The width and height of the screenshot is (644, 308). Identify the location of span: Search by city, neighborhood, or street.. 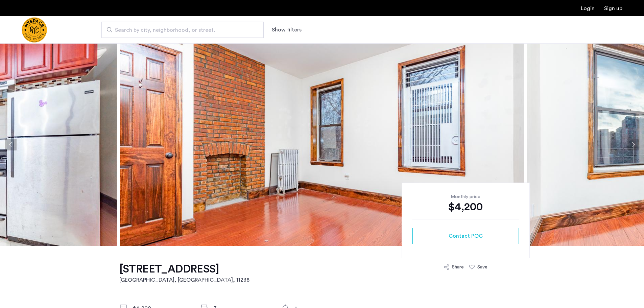
(180, 30).